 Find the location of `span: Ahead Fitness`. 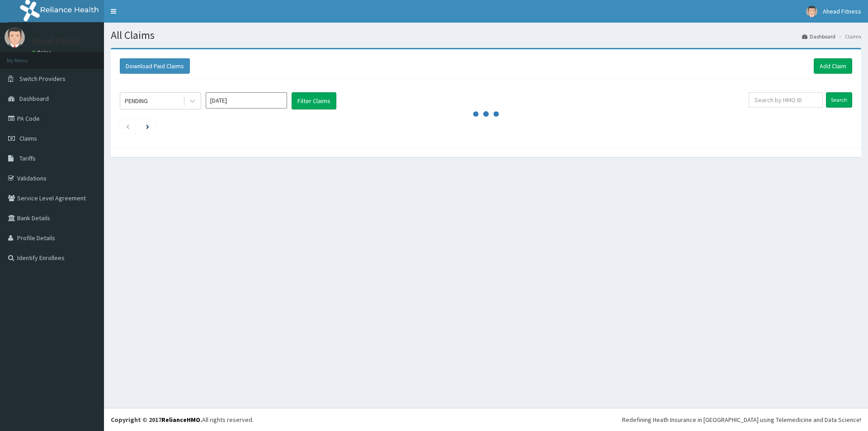

span: Ahead Fitness is located at coordinates (842, 11).